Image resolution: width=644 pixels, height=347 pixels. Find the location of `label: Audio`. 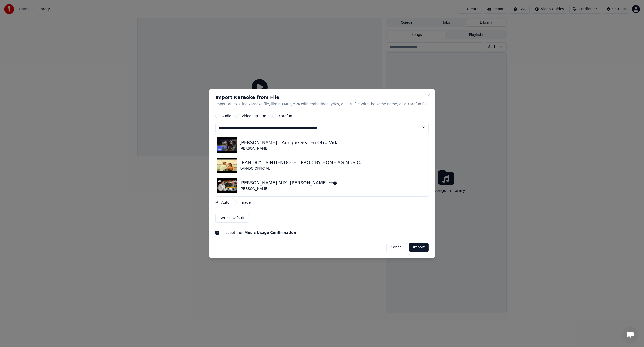

label: Audio is located at coordinates (227, 116).